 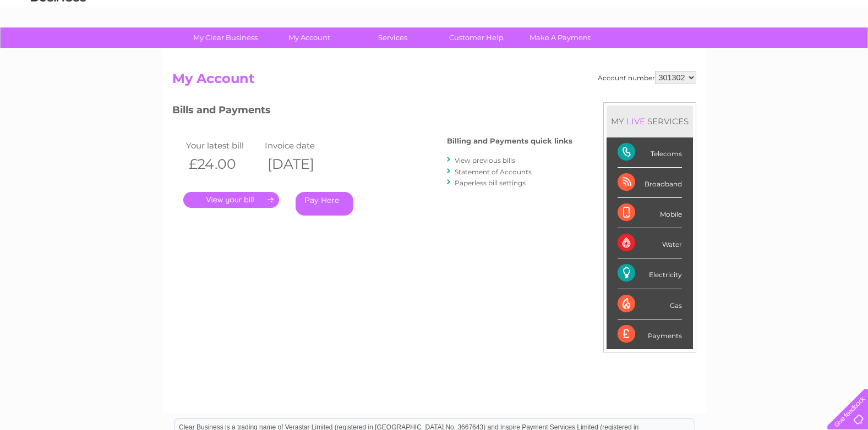 What do you see at coordinates (649, 274) in the screenshot?
I see `div: Electricity` at bounding box center [649, 274].